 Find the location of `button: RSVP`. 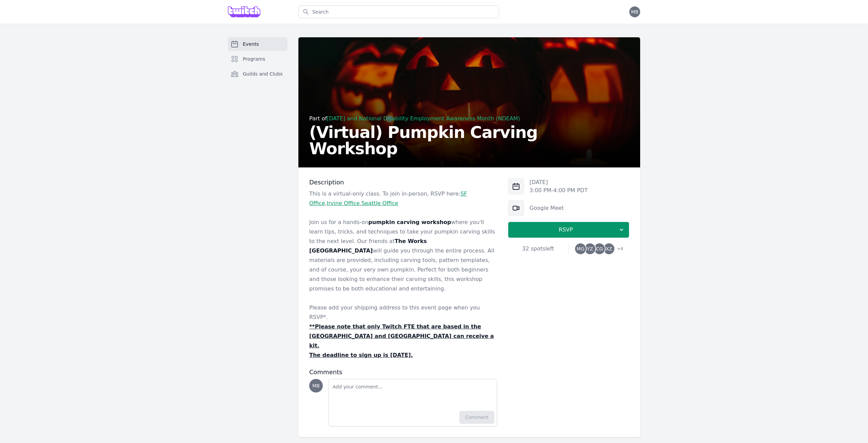

button: RSVP is located at coordinates (569, 230).